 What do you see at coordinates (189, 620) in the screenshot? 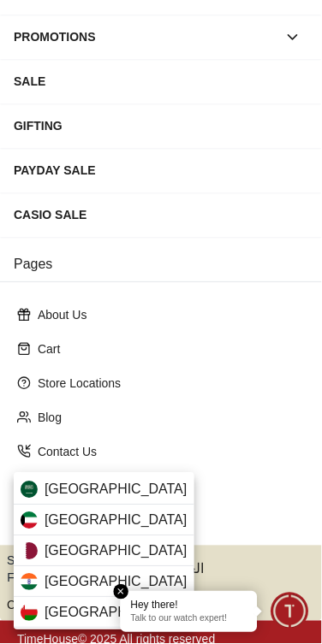
I see `p: Talk to our watch expert!` at bounding box center [189, 620].